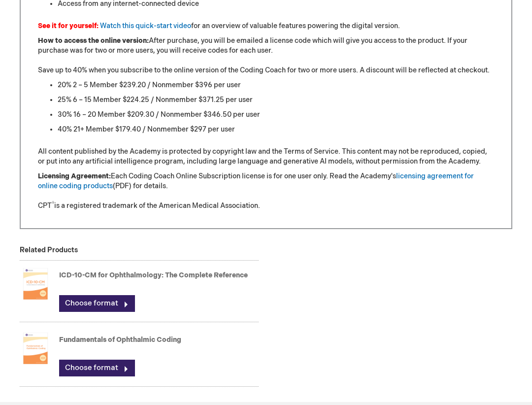  Describe the element at coordinates (276, 115) in the screenshot. I see `li: 30% 16 – 20 Member $209.30 / Nonmember $346.50 per user` at that location.